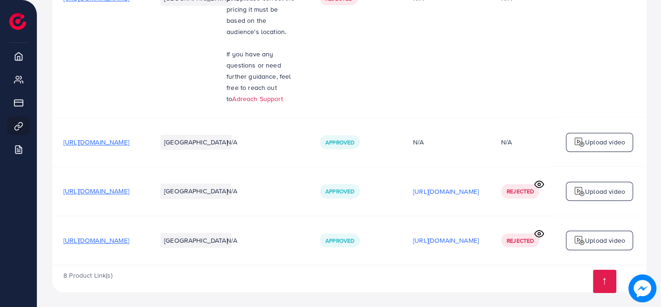 Image resolution: width=661 pixels, height=307 pixels. Describe the element at coordinates (257, 99) in the screenshot. I see `a: Adreach Support` at that location.